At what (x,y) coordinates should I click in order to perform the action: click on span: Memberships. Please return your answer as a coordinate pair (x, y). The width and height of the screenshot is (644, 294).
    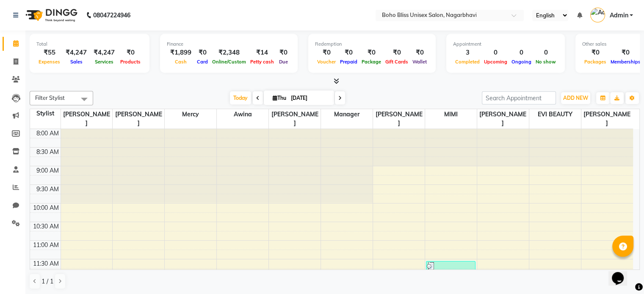
    Looking at the image, I should click on (626, 62).